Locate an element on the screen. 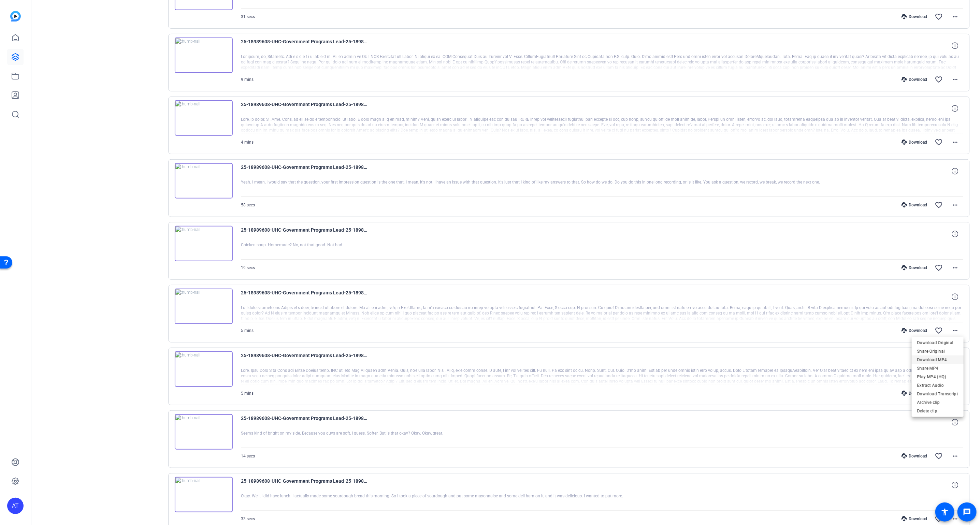 This screenshot has height=525, width=980. span: Archive clip is located at coordinates (937, 402).